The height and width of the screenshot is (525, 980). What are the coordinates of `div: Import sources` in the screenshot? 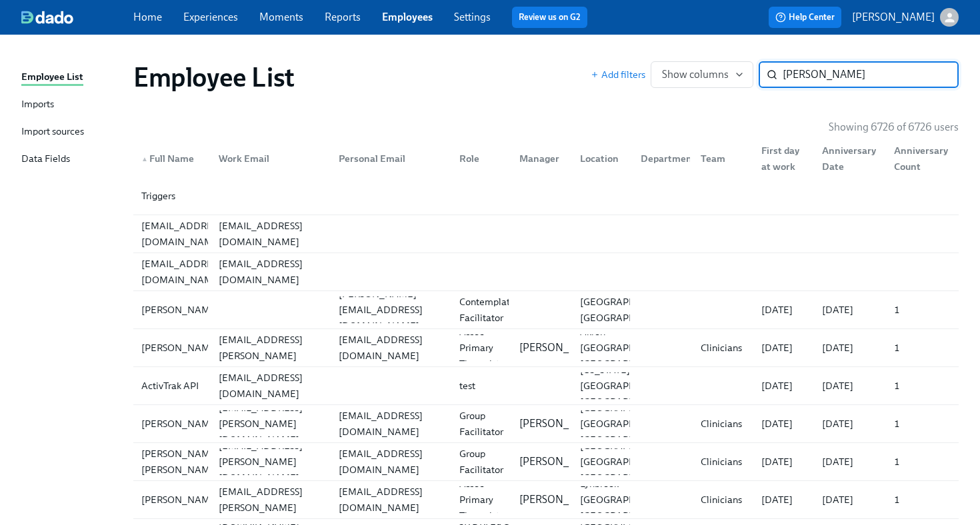 It's located at (53, 132).